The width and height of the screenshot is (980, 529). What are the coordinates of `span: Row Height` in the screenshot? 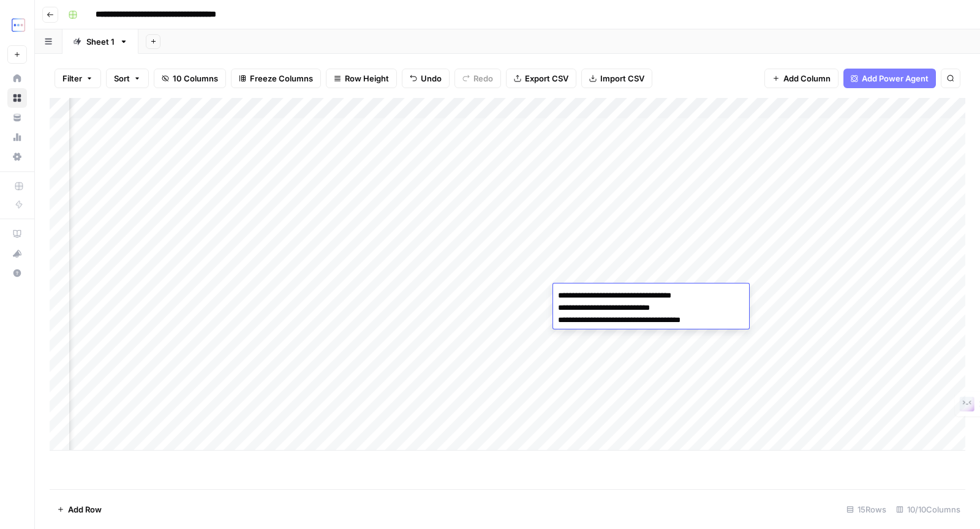 It's located at (367, 79).